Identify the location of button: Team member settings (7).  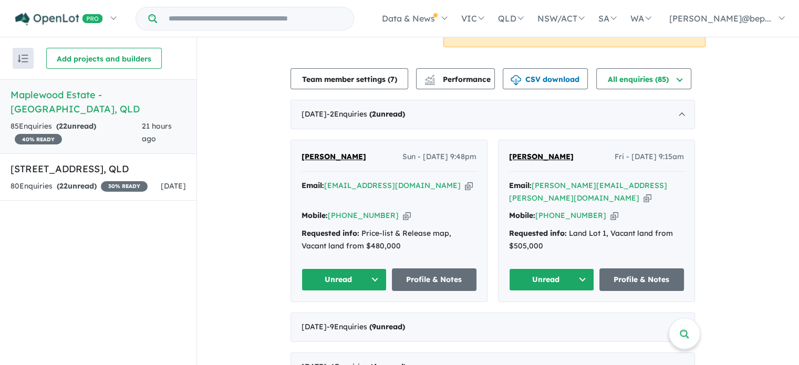
(349, 79).